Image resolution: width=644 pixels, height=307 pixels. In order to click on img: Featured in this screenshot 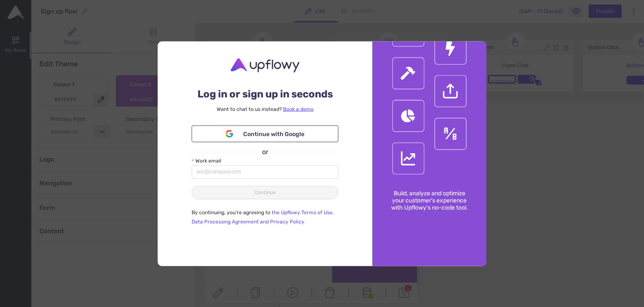, I will do `click(429, 109)`.